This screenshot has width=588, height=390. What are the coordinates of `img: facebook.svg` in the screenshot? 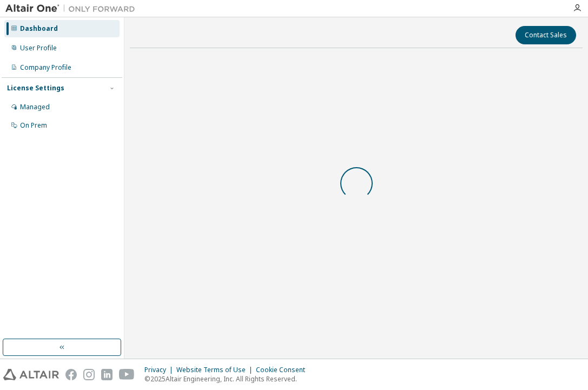 It's located at (71, 374).